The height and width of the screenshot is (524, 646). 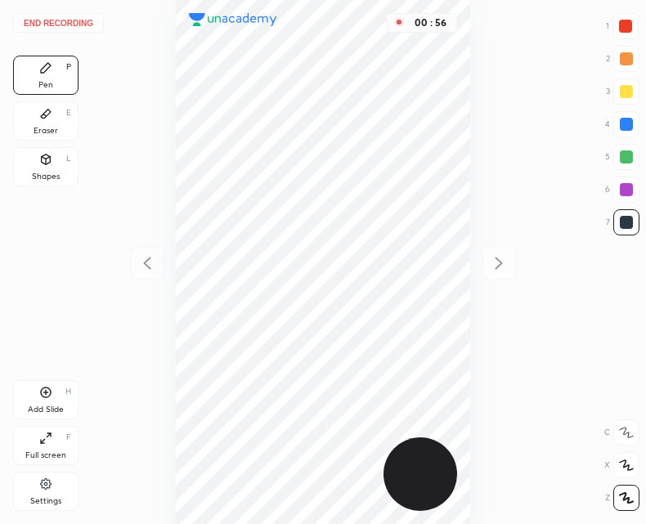 I want to click on div: 3, so click(x=622, y=92).